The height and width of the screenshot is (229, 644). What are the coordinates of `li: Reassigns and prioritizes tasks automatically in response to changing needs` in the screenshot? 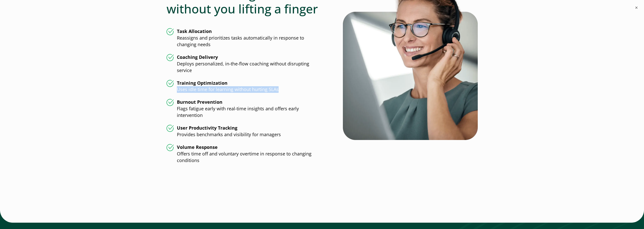 It's located at (244, 38).